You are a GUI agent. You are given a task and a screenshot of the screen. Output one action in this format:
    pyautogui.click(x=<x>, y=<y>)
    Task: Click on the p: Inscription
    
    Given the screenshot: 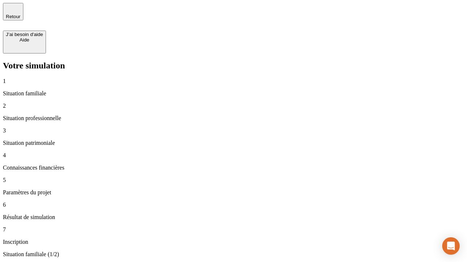 What is the action you would take?
    pyautogui.click(x=233, y=242)
    